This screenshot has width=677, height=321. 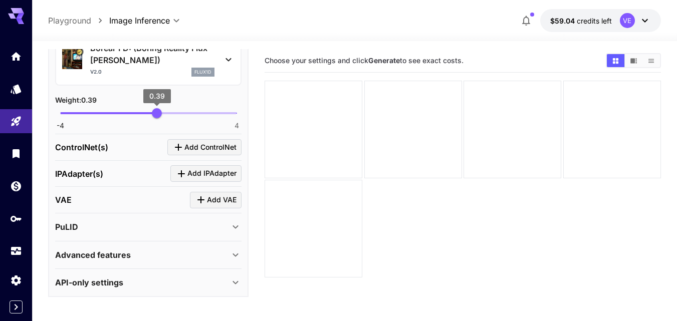 What do you see at coordinates (70, 21) in the screenshot?
I see `p: Playground` at bounding box center [70, 21].